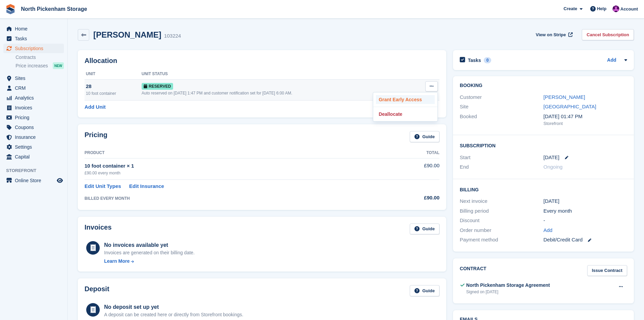 This screenshot has width=644, height=320. Describe the element at coordinates (103, 186) in the screenshot. I see `a: Edit Unit Types` at that location.